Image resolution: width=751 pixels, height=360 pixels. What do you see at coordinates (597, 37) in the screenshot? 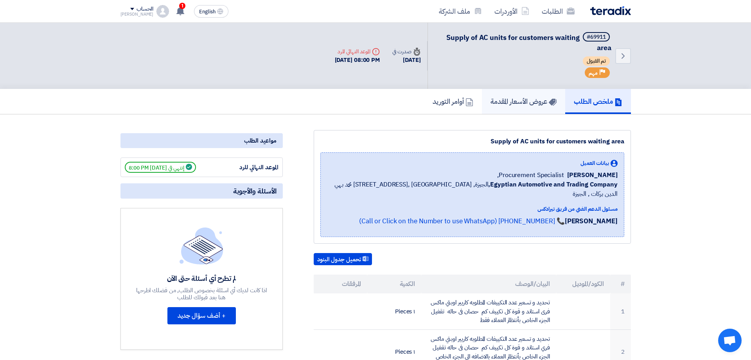
I see `div: #69911` at bounding box center [597, 37].